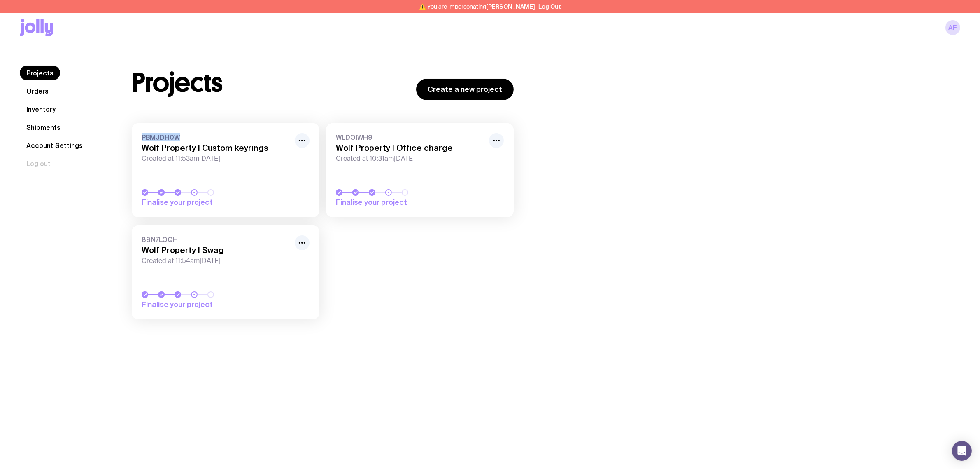 The height and width of the screenshot is (469, 980). I want to click on div: Open Intercom Messenger, so click(962, 451).